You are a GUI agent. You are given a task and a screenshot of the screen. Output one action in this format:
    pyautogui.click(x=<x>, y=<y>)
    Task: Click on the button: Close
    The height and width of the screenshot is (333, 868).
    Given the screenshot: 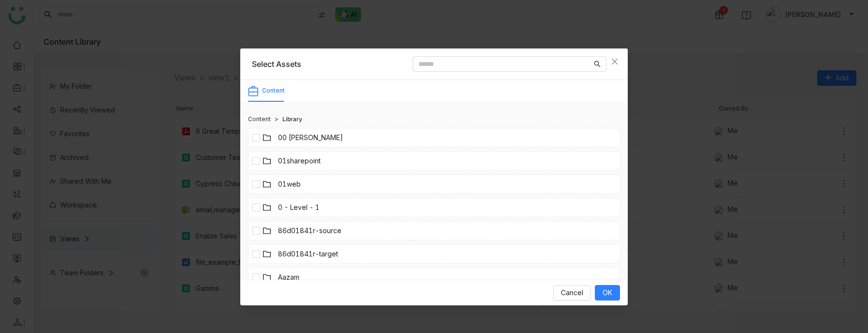 What is the action you would take?
    pyautogui.click(x=615, y=61)
    